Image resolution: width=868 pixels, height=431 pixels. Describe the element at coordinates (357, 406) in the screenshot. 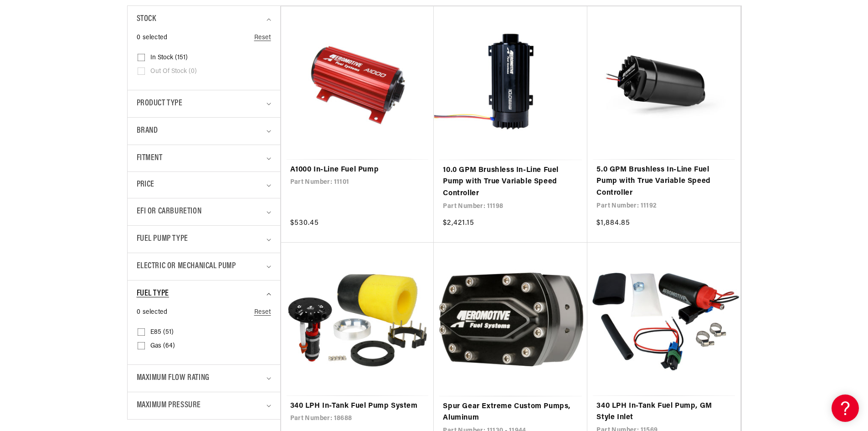

I see `a: 340 LPH In-Tank Fuel Pump System` at that location.